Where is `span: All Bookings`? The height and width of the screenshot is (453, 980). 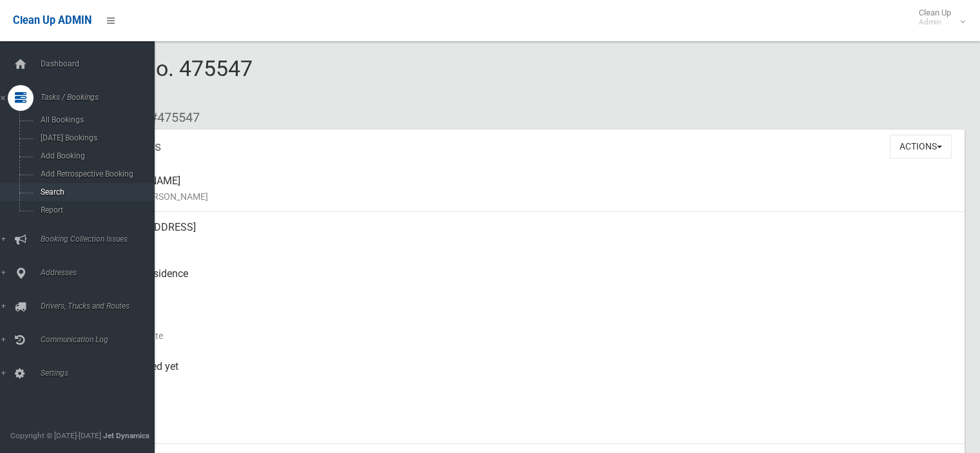 span: All Bookings is located at coordinates (95, 120).